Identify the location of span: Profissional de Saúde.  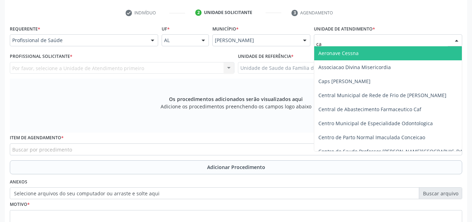
(78, 40).